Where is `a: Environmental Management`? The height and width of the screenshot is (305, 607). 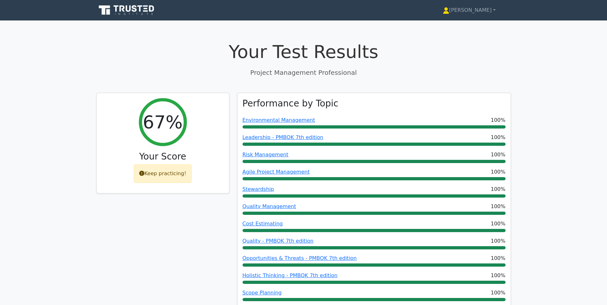
a: Environmental Management is located at coordinates (279, 120).